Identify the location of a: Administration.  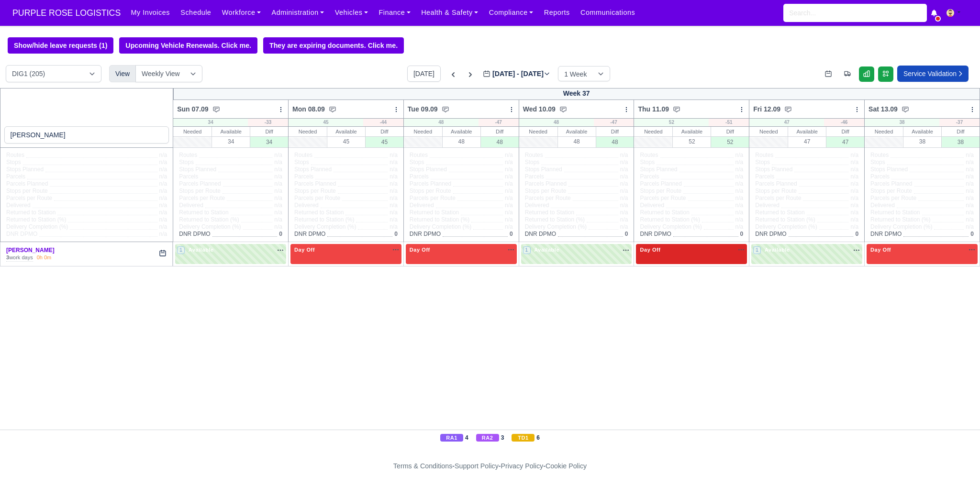
(297, 13).